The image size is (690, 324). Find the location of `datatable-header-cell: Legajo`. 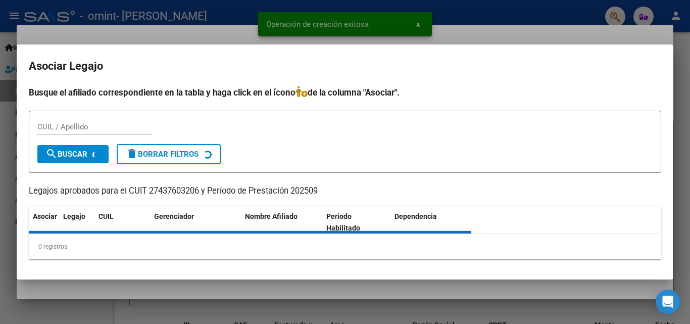

datatable-header-cell: Legajo is located at coordinates (77, 222).